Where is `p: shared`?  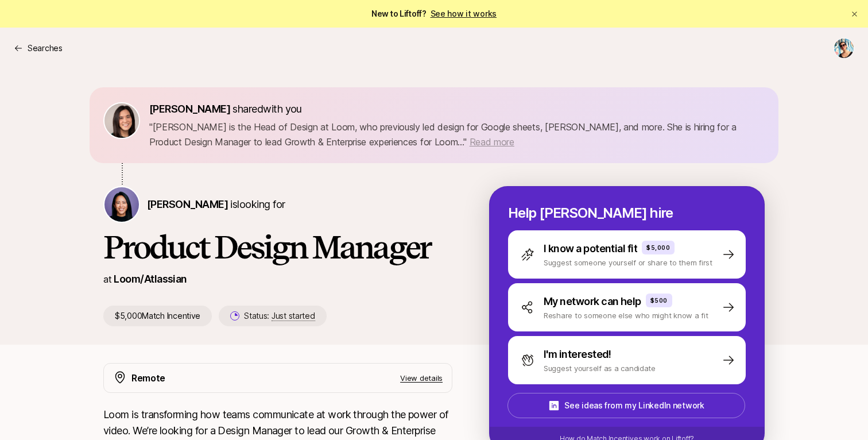 p: shared is located at coordinates (228, 109).